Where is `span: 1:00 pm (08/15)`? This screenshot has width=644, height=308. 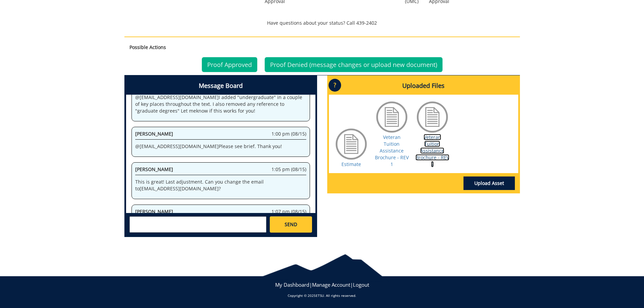 span: 1:00 pm (08/15) is located at coordinates (289, 134).